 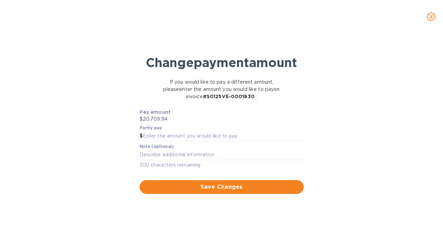 What do you see at coordinates (156, 146) in the screenshot?
I see `label: Note (optional)` at bounding box center [156, 146].